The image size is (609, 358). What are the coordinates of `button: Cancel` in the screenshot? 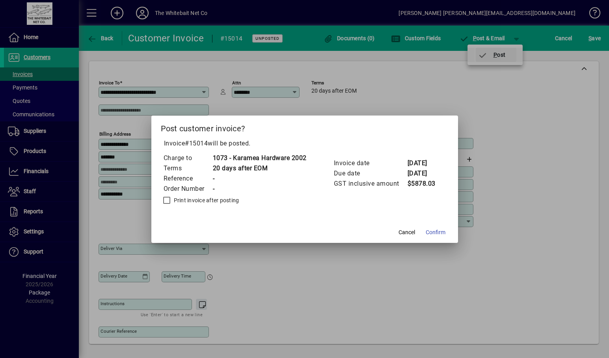 It's located at (407, 233).